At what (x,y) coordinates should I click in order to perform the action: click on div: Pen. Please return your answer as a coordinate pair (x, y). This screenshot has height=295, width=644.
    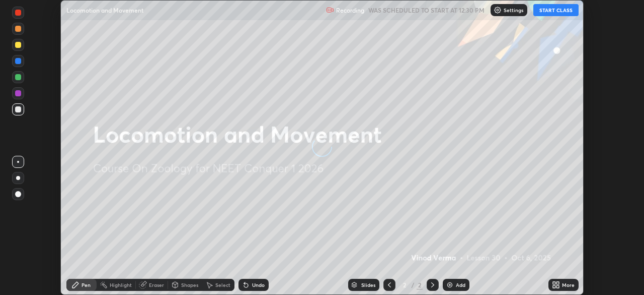
    Looking at the image, I should click on (86, 285).